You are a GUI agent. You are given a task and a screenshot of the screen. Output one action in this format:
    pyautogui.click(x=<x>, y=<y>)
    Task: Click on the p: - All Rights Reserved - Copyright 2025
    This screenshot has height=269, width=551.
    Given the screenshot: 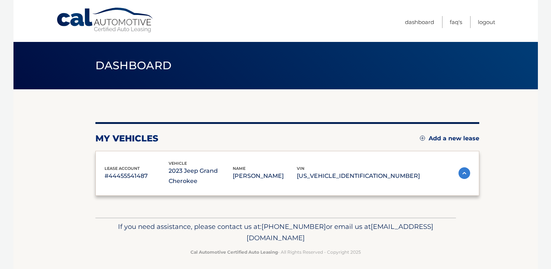 What is the action you would take?
    pyautogui.click(x=276, y=252)
    